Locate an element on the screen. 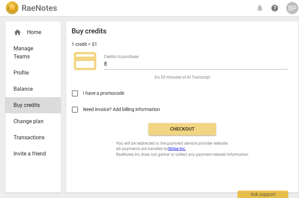  span: help is located at coordinates (275, 8).